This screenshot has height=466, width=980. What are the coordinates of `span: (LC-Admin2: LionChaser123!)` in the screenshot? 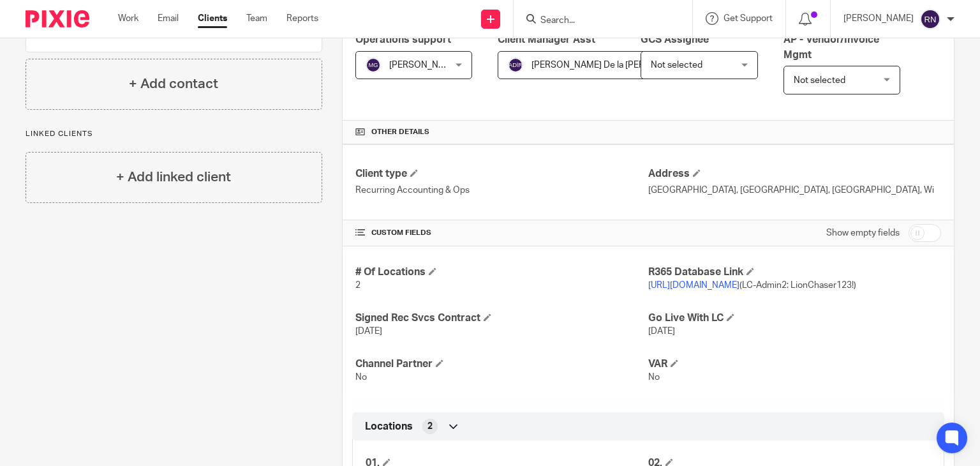 It's located at (752, 285).